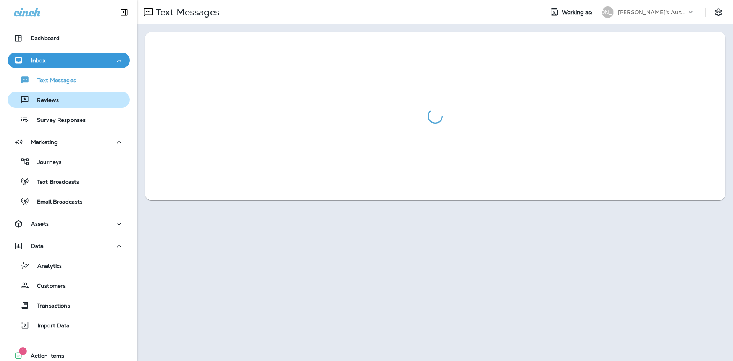 The image size is (733, 361). Describe the element at coordinates (69, 224) in the screenshot. I see `button: Assets` at that location.